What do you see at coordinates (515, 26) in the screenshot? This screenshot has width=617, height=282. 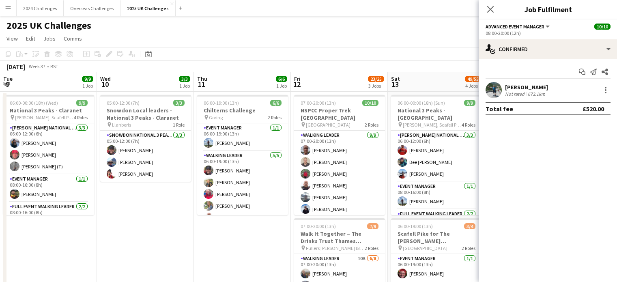 I see `span: Advanced Event Manager` at bounding box center [515, 26].